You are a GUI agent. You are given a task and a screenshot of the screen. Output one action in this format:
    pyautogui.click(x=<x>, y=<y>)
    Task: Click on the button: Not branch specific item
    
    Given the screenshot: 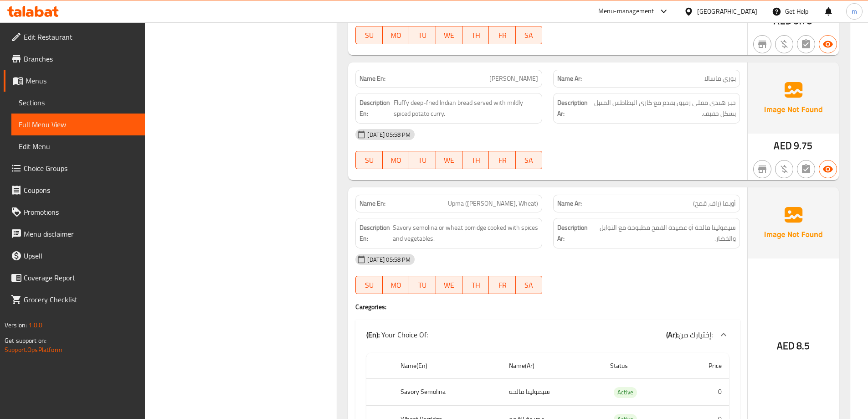 What is the action you would take?
    pyautogui.click(x=763, y=169)
    